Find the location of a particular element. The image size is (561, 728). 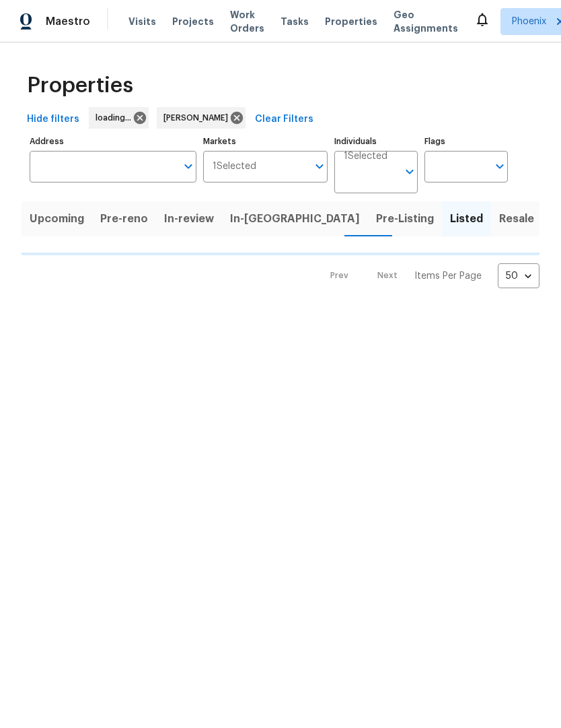

span: Pre-Listing is located at coordinates (406, 219).